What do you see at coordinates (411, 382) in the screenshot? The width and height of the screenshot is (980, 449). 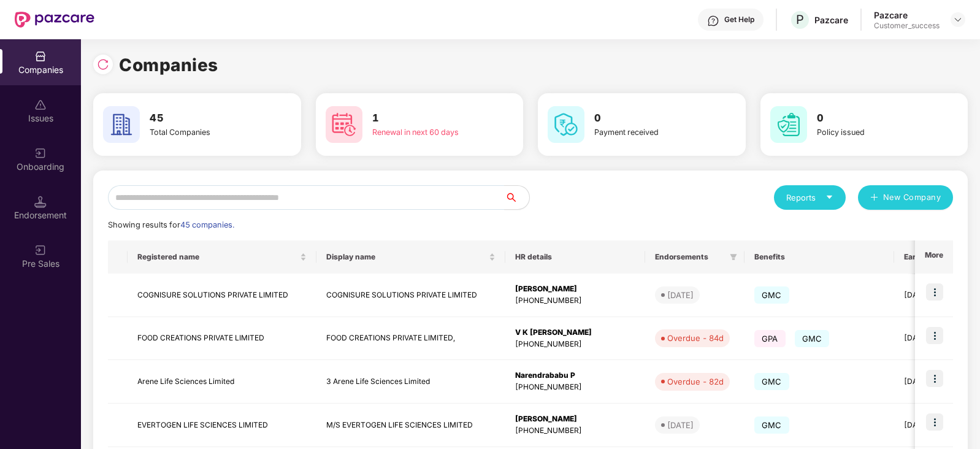 I see `td: 3 Arene Life Sciences Limited` at bounding box center [411, 382].